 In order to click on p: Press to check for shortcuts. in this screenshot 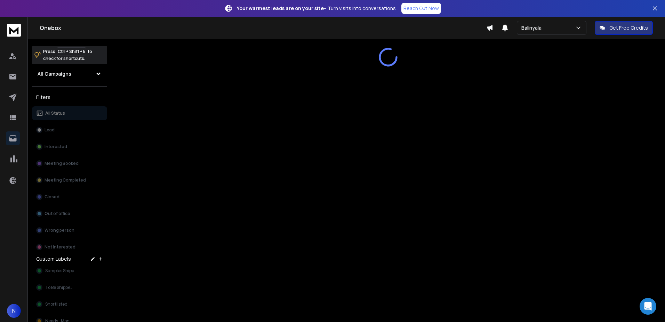, I will do `click(68, 55)`.